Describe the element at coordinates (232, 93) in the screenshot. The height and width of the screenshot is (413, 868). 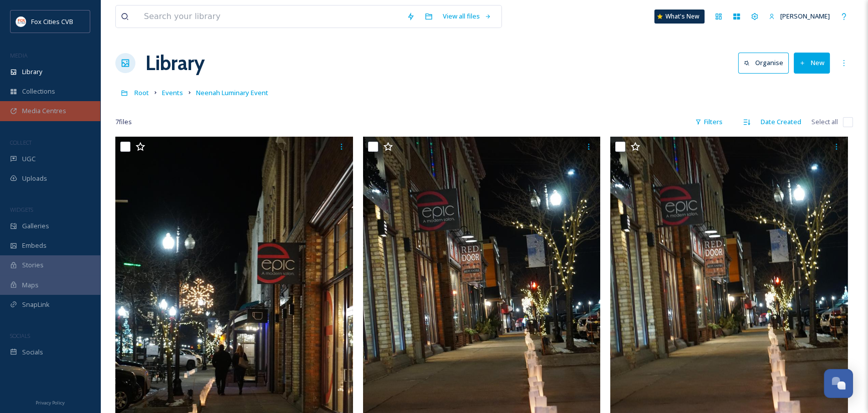
I see `span: Neenah Luminary Event` at that location.